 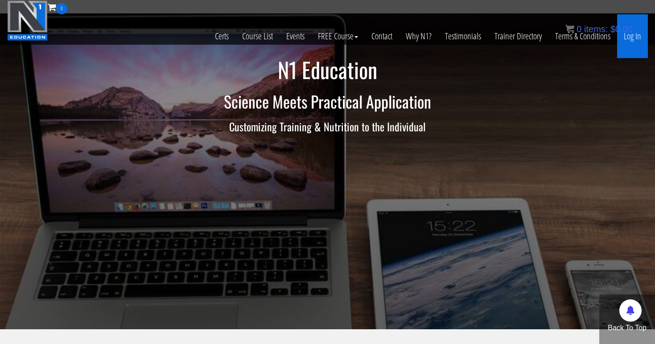 I want to click on a: Trainer Directory, so click(x=518, y=36).